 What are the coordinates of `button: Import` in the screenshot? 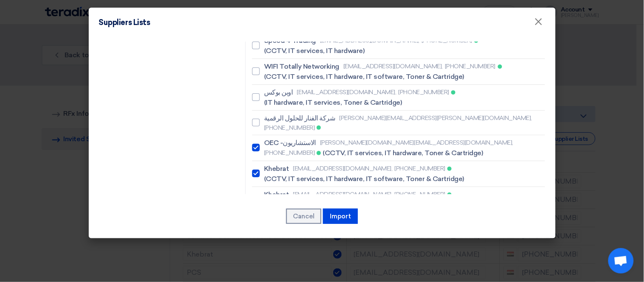 It's located at (340, 217).